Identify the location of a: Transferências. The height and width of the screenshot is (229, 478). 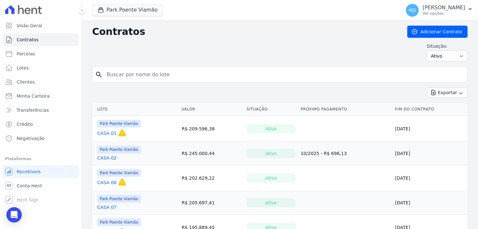
(41, 110).